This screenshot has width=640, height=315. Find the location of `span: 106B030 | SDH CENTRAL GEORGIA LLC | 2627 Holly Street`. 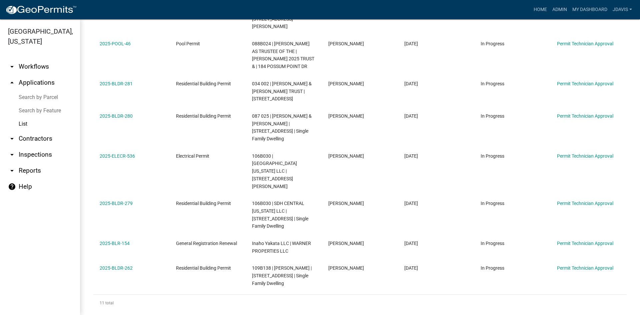

span: 106B030 | SDH CENTRAL GEORGIA LLC | 2627 Holly Street is located at coordinates (274, 171).